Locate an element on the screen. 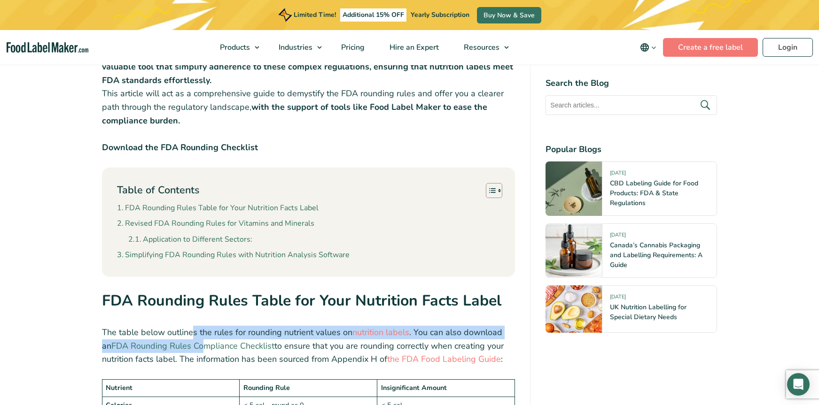 Image resolution: width=819 pixels, height=405 pixels. span: Products is located at coordinates (234, 47).